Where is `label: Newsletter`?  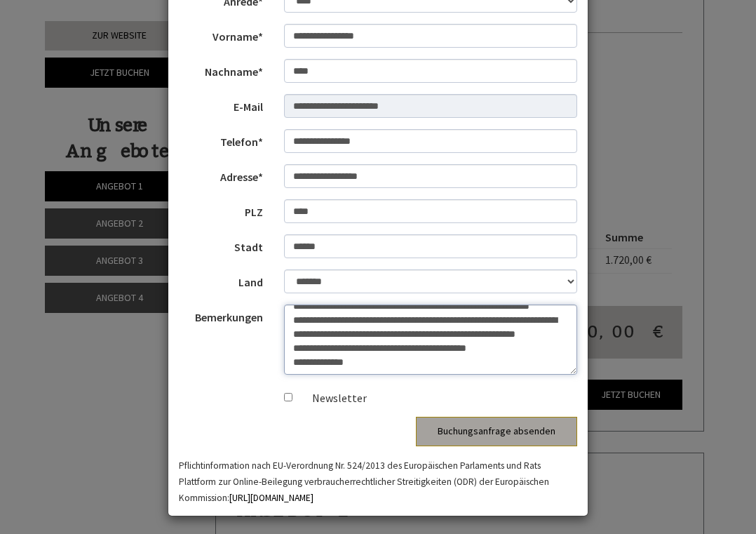
label: Newsletter is located at coordinates (332, 398).